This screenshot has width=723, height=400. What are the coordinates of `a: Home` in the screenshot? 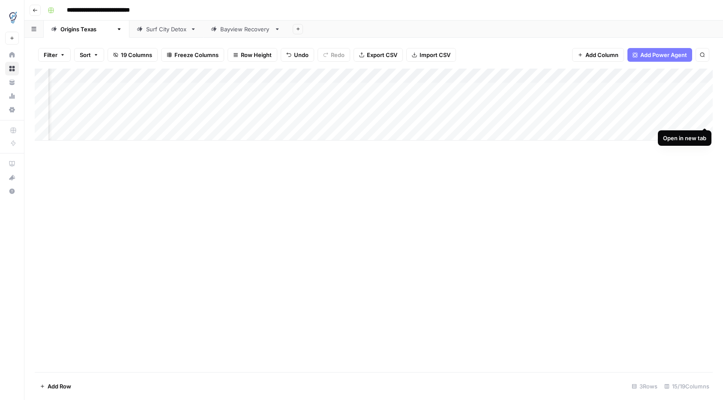 It's located at (12, 55).